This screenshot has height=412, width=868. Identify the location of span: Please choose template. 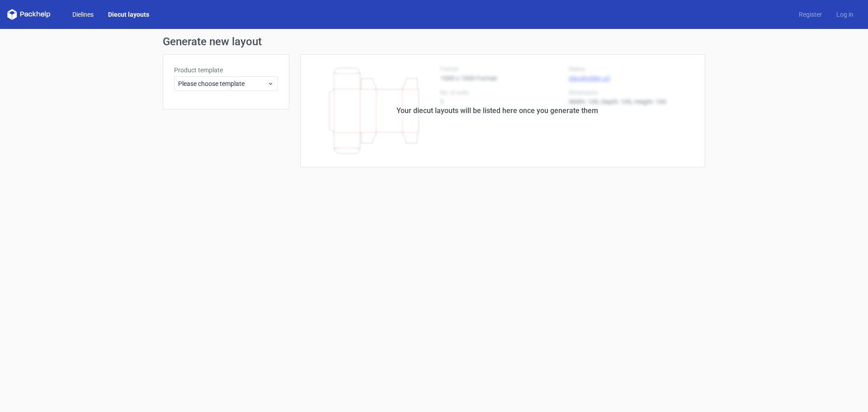
(222, 83).